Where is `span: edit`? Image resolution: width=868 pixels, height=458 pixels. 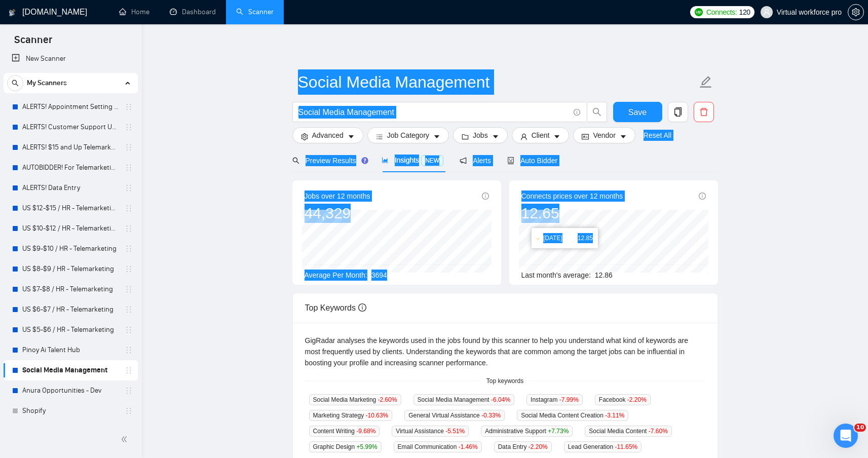
span: edit is located at coordinates (705, 82).